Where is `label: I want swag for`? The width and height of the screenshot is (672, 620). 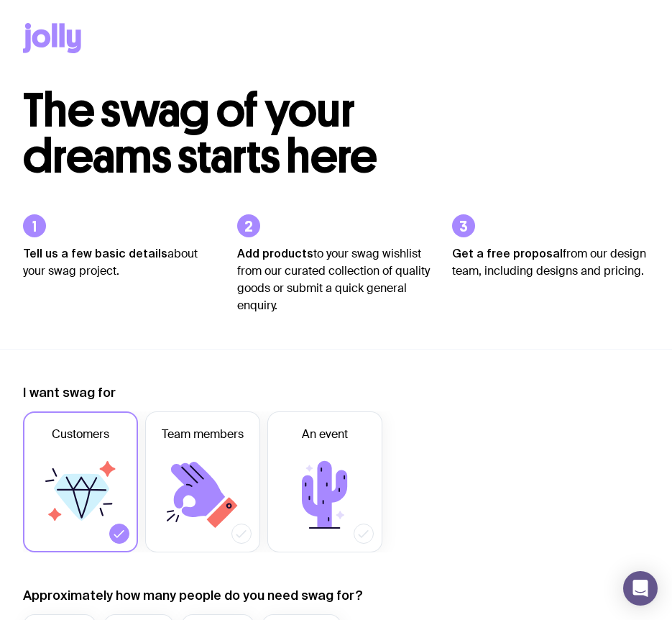 label: I want swag for is located at coordinates (69, 392).